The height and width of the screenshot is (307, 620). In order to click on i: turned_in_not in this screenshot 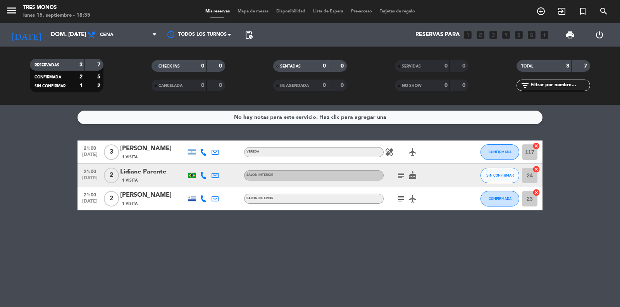, I will do `click(583, 11)`.